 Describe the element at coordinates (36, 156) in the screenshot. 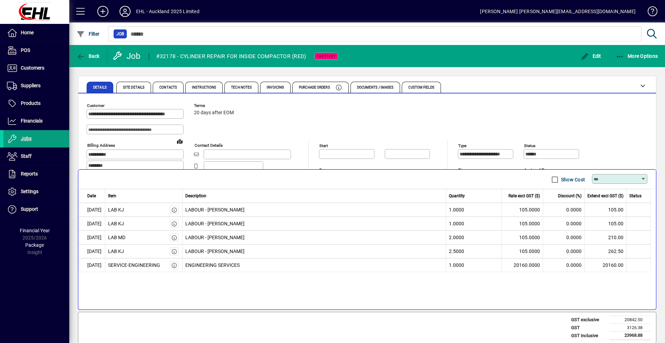

I see `a: Staff` at that location.